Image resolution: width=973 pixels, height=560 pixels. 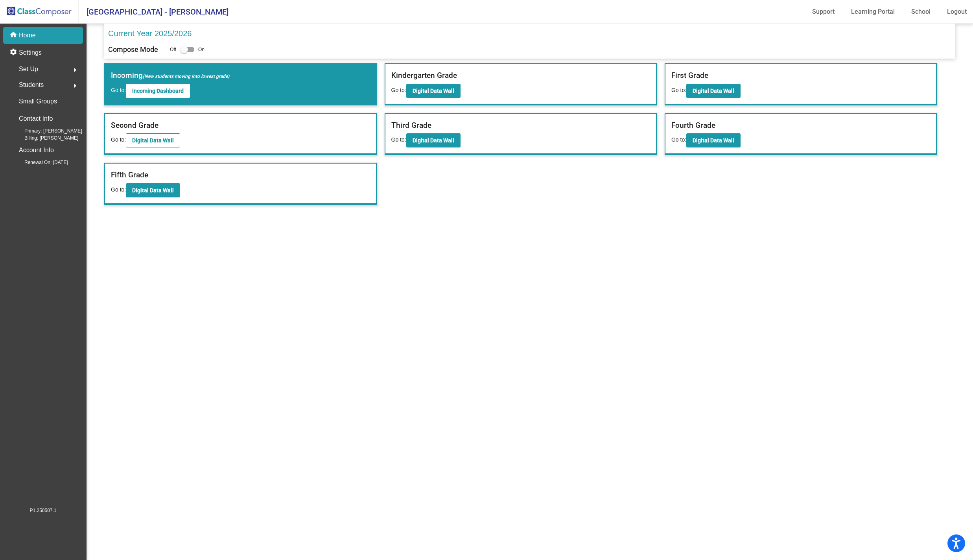 I want to click on p: Home, so click(x=27, y=36).